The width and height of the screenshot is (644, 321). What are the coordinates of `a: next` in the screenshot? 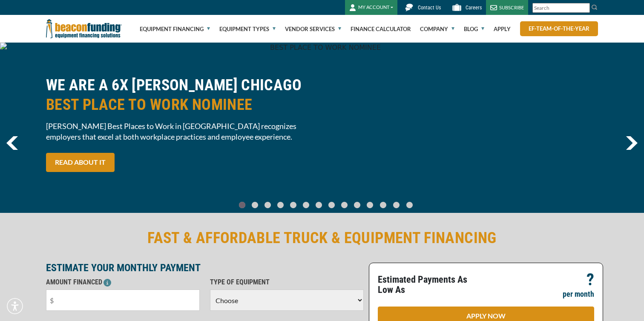 It's located at (632, 143).